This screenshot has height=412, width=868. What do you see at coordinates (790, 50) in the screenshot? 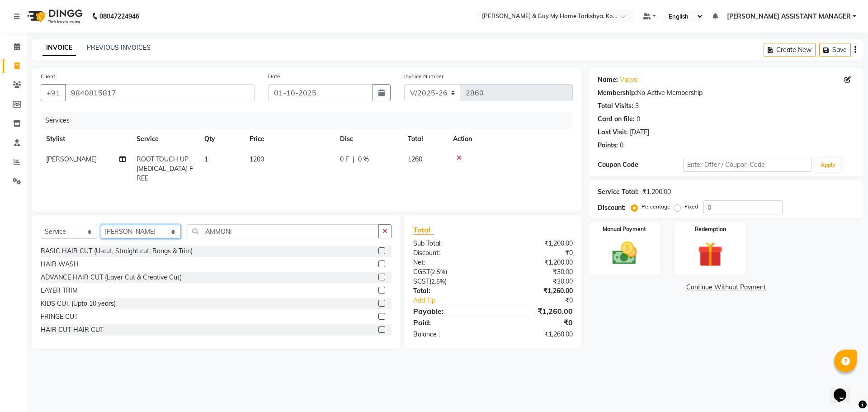
I see `button: Create New` at bounding box center [790, 50].